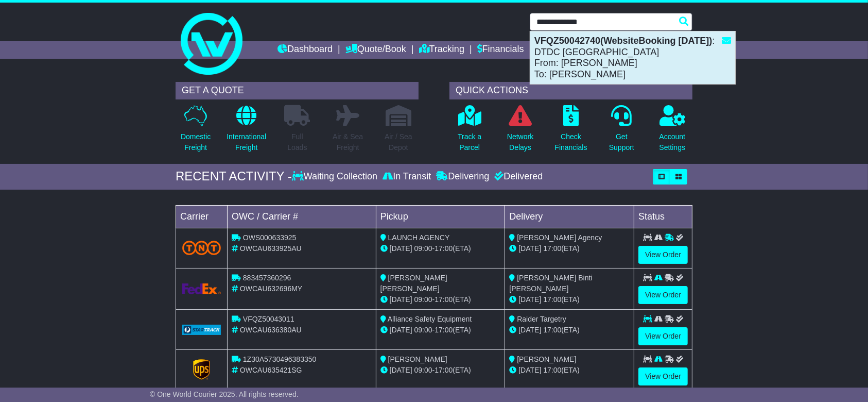 This screenshot has height=402, width=868. What do you see at coordinates (571, 131) in the screenshot?
I see `a: CheckFinancials` at bounding box center [571, 131].